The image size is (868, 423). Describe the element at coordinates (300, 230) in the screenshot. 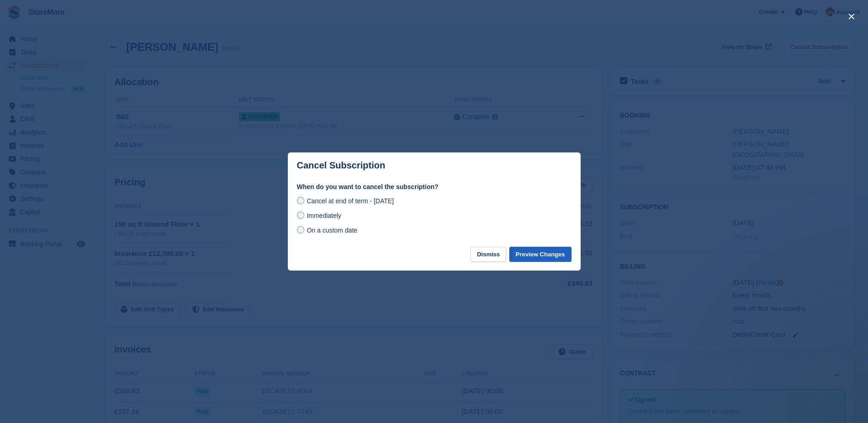

I see `input: On a custom date` at that location.